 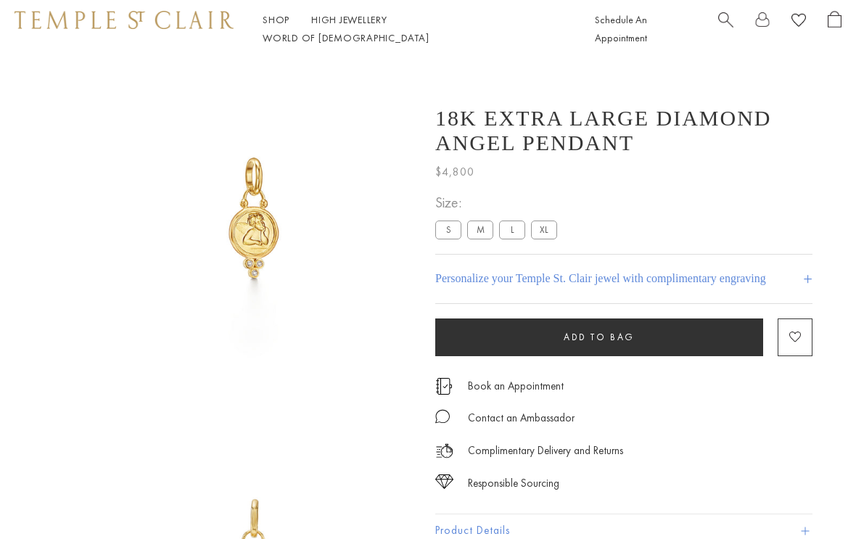 What do you see at coordinates (544, 229) in the screenshot?
I see `label: XL` at bounding box center [544, 229].